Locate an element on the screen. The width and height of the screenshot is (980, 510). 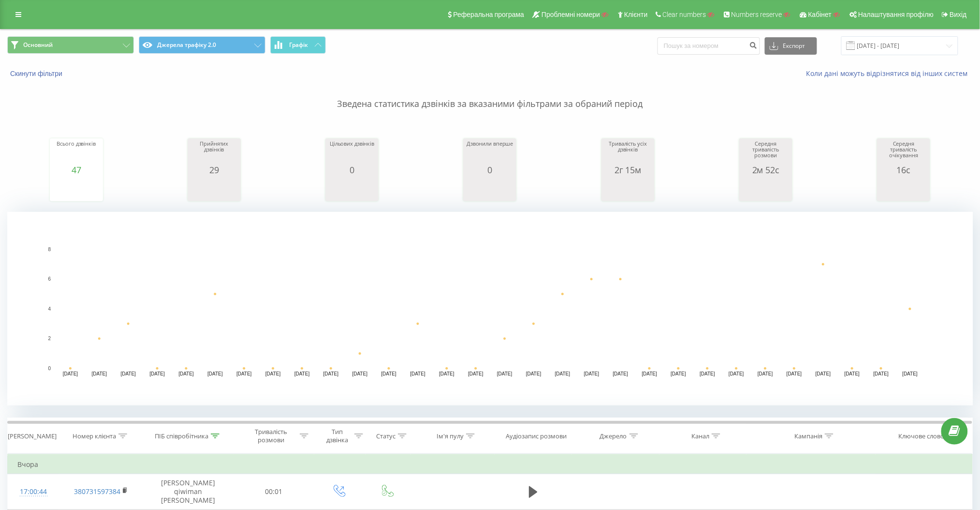
text: 2 is located at coordinates (49, 339).